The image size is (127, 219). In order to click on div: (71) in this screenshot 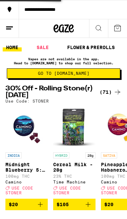, I will do `click(110, 92)`.